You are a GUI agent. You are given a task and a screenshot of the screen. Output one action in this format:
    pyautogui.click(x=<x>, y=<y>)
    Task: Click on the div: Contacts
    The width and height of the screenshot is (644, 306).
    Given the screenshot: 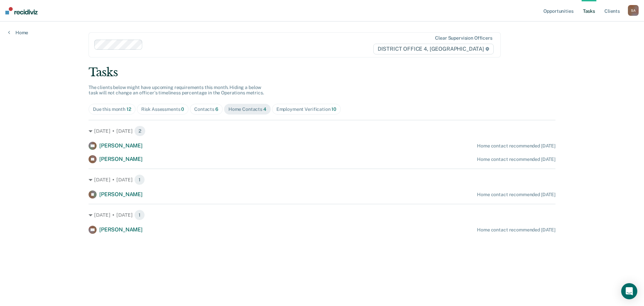 What is the action you would take?
    pyautogui.click(x=206, y=109)
    